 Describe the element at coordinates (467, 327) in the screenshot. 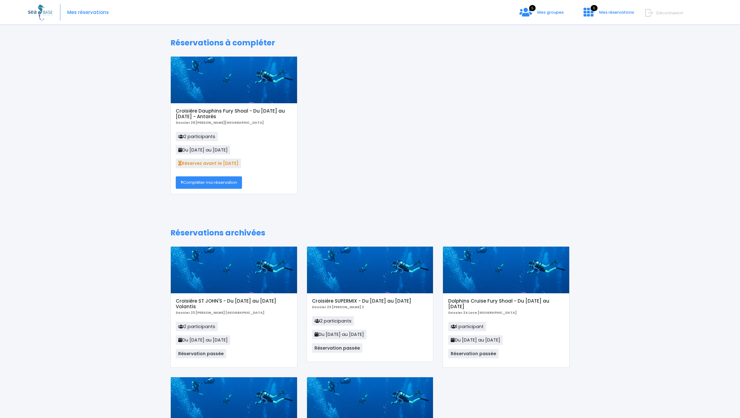

I see `span: 1 participant` at that location.